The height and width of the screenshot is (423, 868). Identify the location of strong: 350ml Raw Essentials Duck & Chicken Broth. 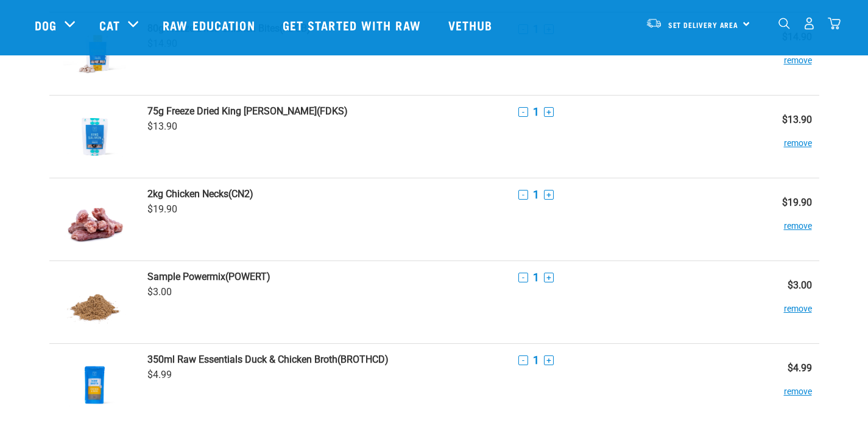
(242, 360).